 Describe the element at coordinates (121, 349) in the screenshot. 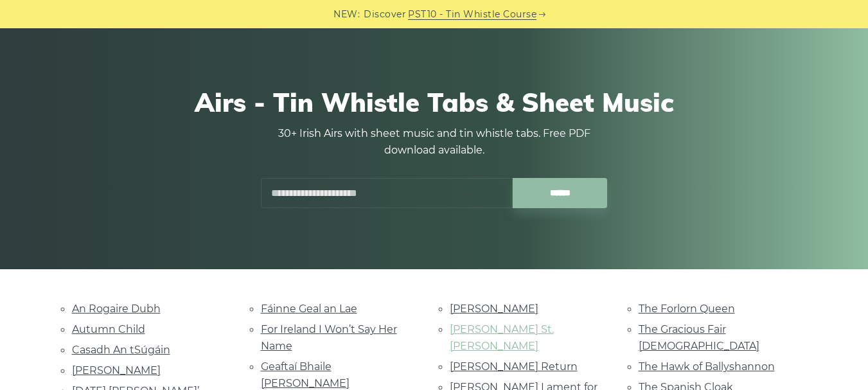

I see `a: Casadh An tSúgáin` at that location.